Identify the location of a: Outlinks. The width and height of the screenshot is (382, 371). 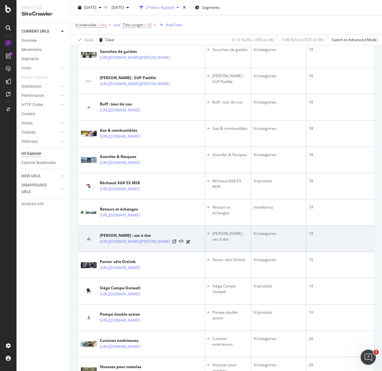
(40, 132).